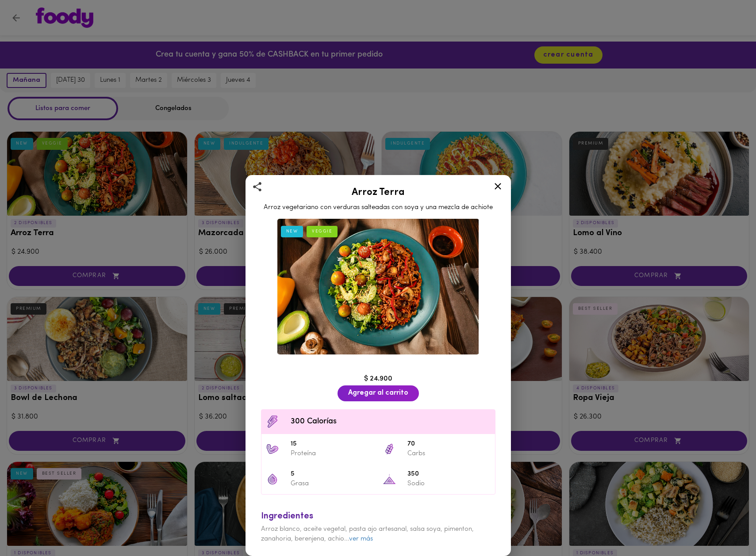 The width and height of the screenshot is (756, 556). Describe the element at coordinates (449, 474) in the screenshot. I see `span: 350` at that location.